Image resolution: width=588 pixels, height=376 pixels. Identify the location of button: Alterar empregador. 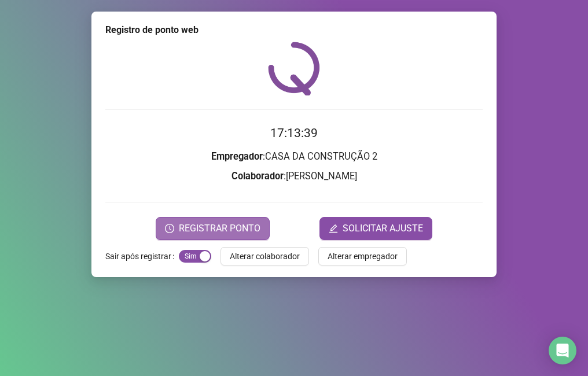
(362, 256).